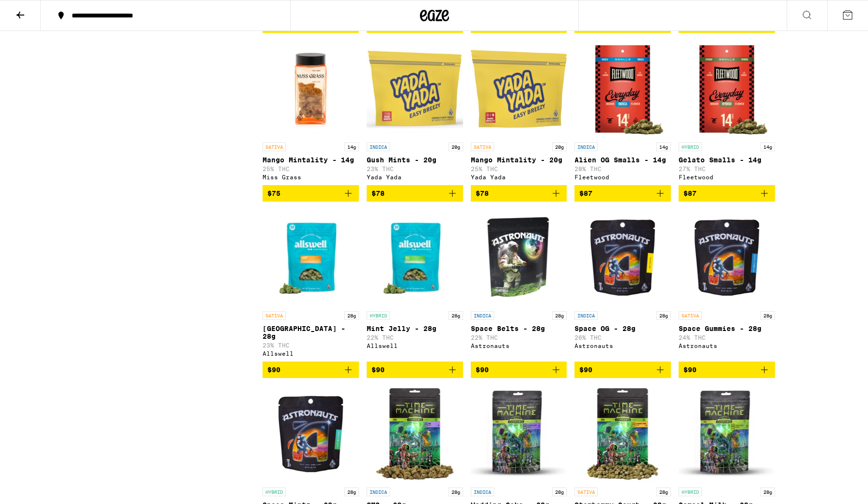  I want to click on img: Time Machine - GMO - 28g, so click(415, 434).